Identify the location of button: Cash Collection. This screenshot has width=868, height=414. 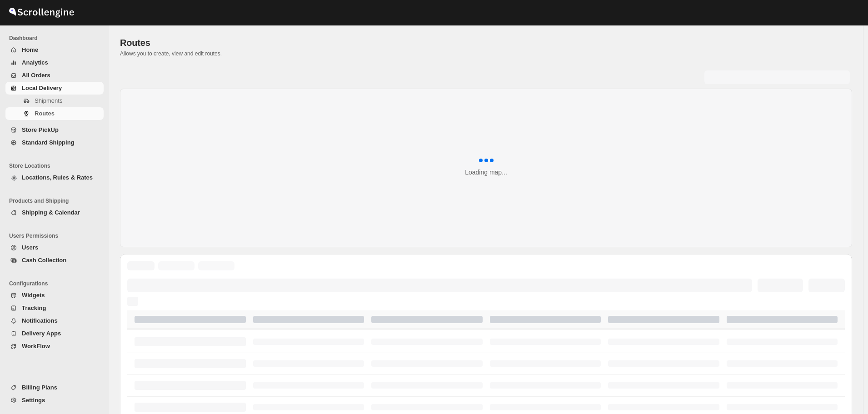
(55, 260).